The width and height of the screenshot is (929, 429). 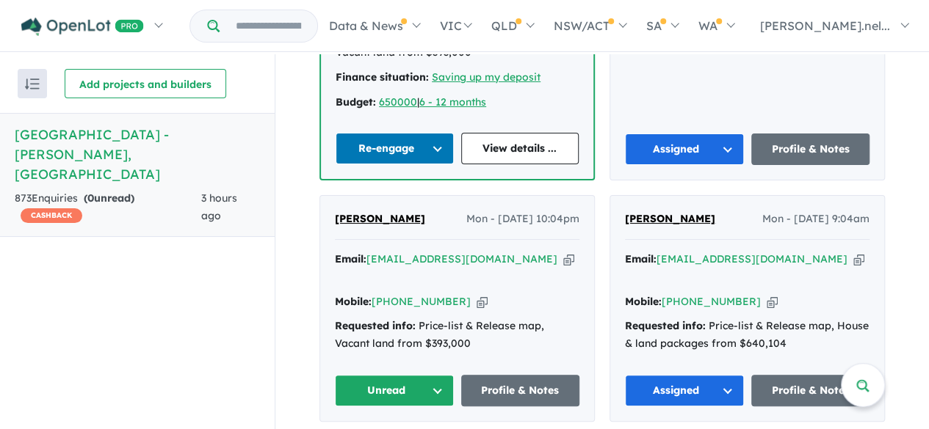 What do you see at coordinates (394, 148) in the screenshot?
I see `button: Re-engage` at bounding box center [394, 148].